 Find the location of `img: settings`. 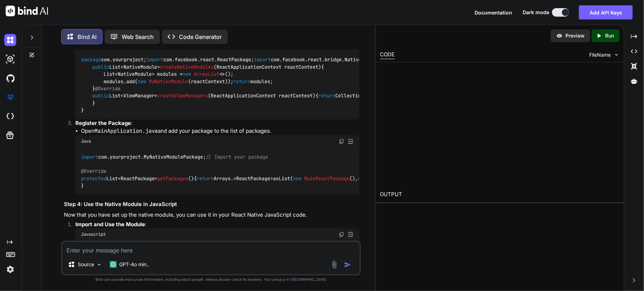

img: settings is located at coordinates (10, 269).